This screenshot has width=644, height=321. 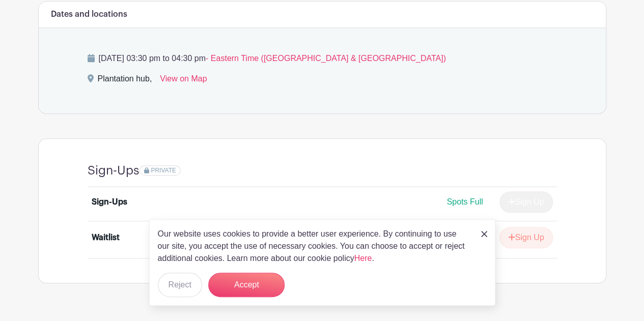 What do you see at coordinates (465, 201) in the screenshot?
I see `span: Spots Full` at bounding box center [465, 201].